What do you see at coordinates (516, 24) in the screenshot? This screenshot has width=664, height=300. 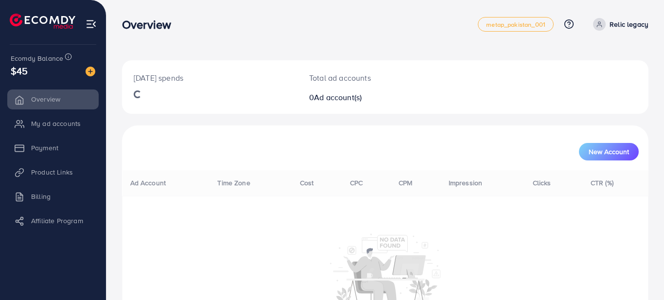 I see `span: metap_pakistan_001` at bounding box center [516, 24].